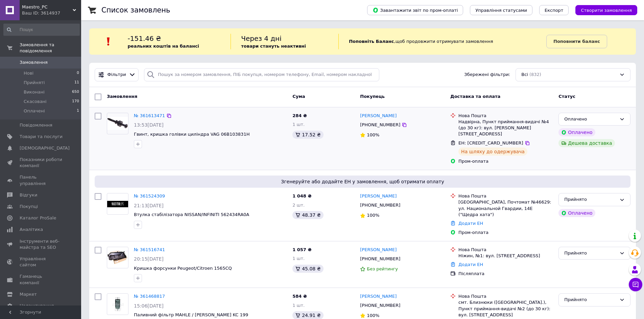  Describe the element at coordinates (501, 10) in the screenshot. I see `button: Управління статусами` at that location.